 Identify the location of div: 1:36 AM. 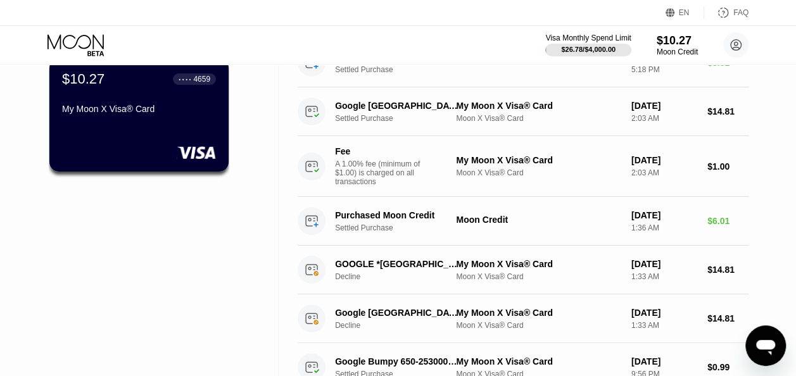
(665, 228).